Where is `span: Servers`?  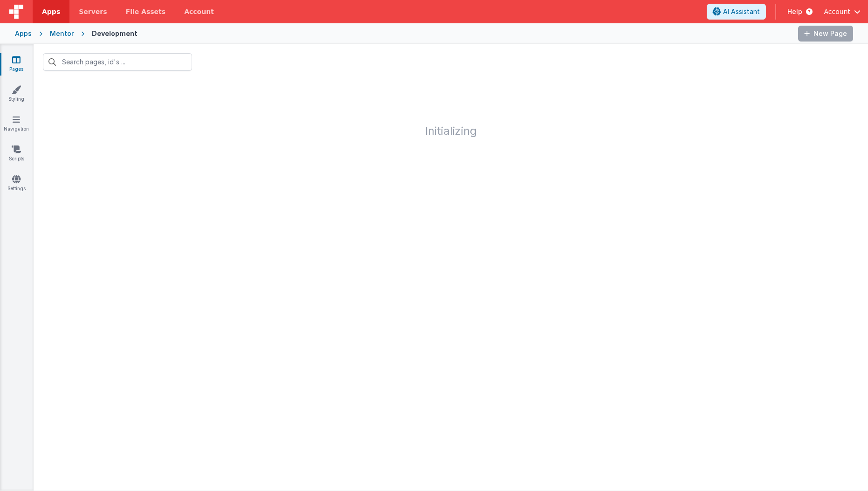
span: Servers is located at coordinates (93, 12).